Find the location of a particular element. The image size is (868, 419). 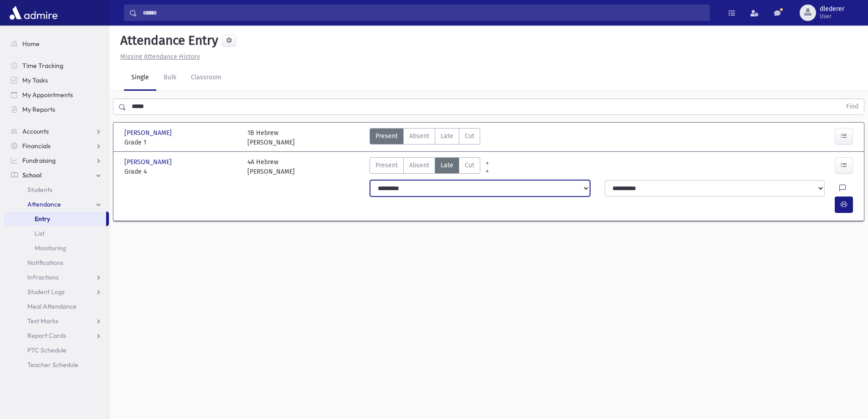

span: Time Tracking is located at coordinates (43, 66).